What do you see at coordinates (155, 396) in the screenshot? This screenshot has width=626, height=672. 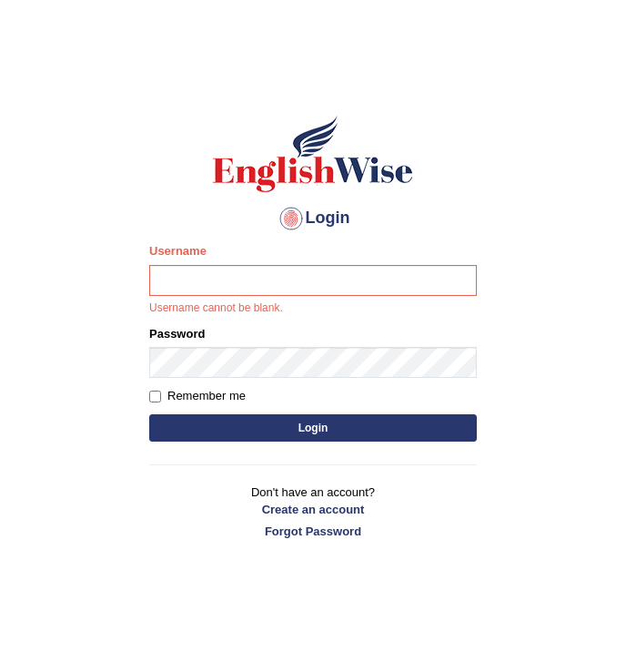 I see `input: Remember me` at bounding box center [155, 396].